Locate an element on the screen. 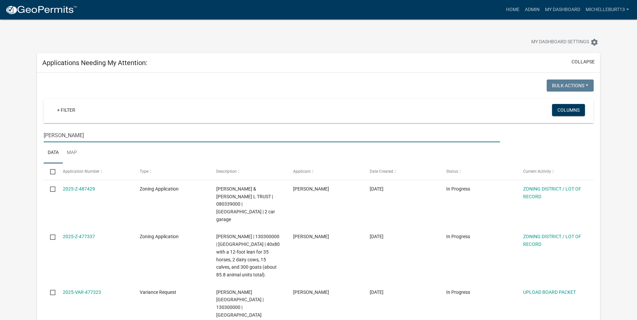 The image size is (637, 320). a: michelleburt13 is located at coordinates (607, 10).